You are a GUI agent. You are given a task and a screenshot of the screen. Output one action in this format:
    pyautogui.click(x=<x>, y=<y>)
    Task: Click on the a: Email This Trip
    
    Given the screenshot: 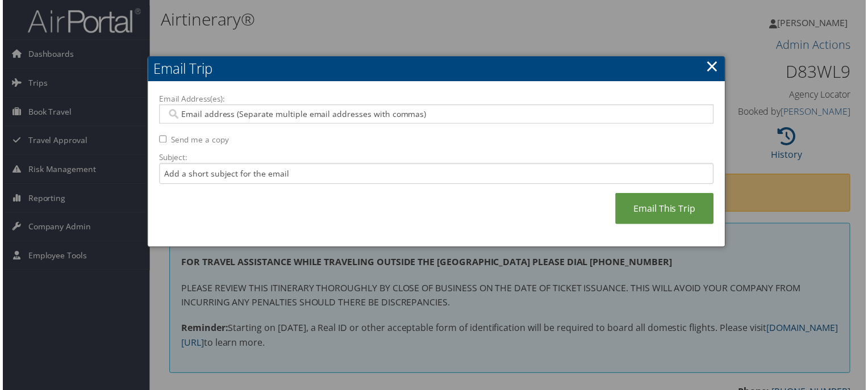 What is the action you would take?
    pyautogui.click(x=666, y=209)
    